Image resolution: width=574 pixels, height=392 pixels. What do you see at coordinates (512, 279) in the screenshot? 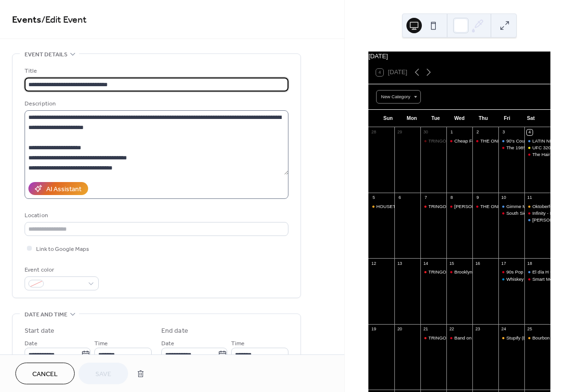
I see `div: Whiskey Friends “The Morgan Wallen Experience“ - PERFORMANCE HALL` at bounding box center [512, 279].